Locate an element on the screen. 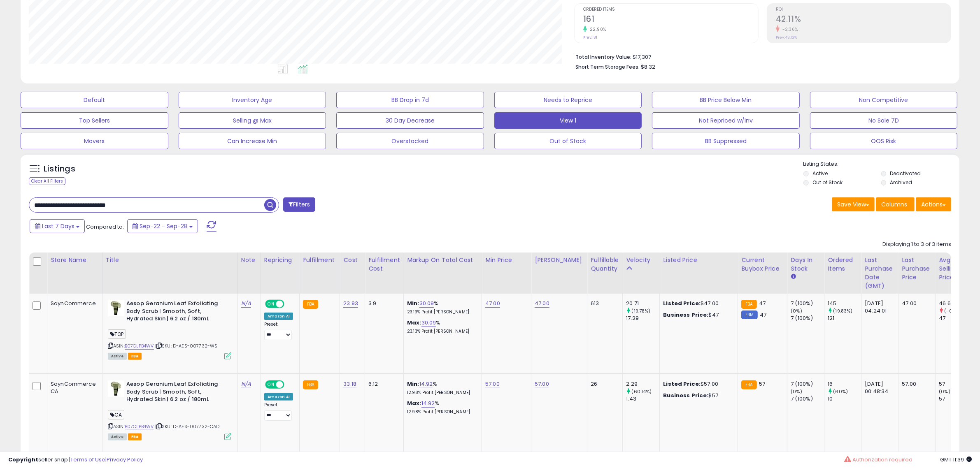 Image resolution: width=980 pixels, height=468 pixels. button: Columns is located at coordinates (895, 205).